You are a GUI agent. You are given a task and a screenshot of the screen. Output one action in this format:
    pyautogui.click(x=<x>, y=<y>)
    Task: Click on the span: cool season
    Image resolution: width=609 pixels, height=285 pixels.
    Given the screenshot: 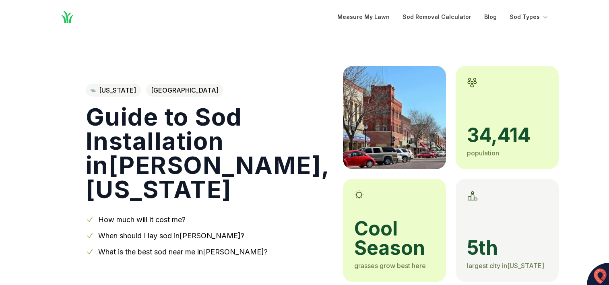 What is the action you would take?
    pyautogui.click(x=395, y=238)
    